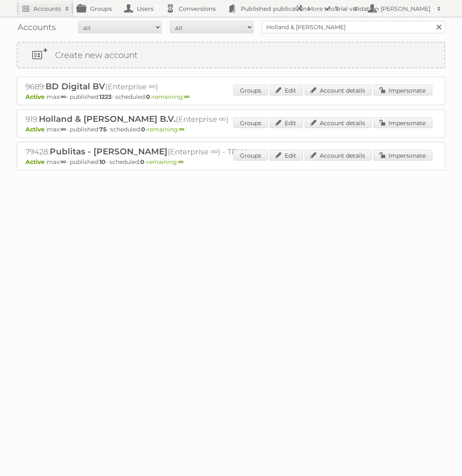 The image size is (462, 476). Describe the element at coordinates (328, 9) in the screenshot. I see `h2: More tools` at that location.